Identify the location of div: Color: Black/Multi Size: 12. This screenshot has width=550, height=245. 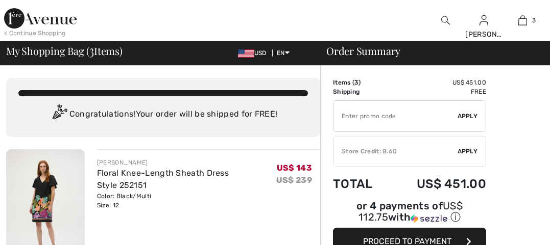
(186, 201).